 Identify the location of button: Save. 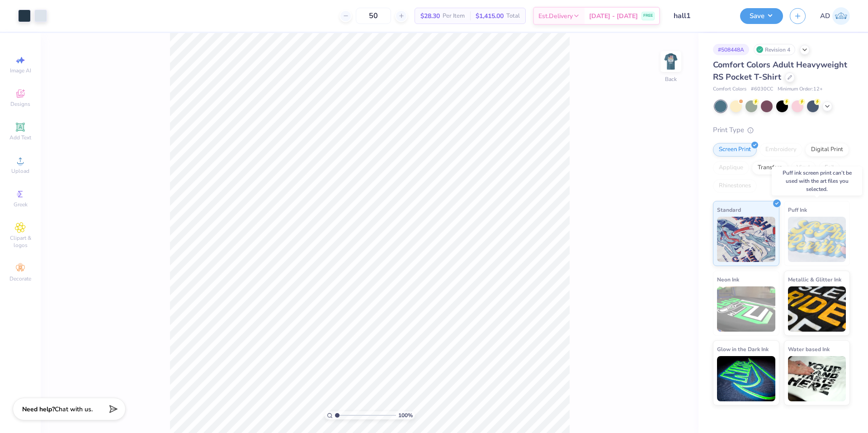
(762, 16).